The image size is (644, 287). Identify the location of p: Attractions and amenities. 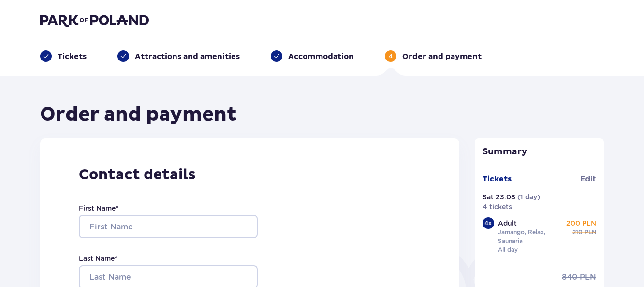
(187, 56).